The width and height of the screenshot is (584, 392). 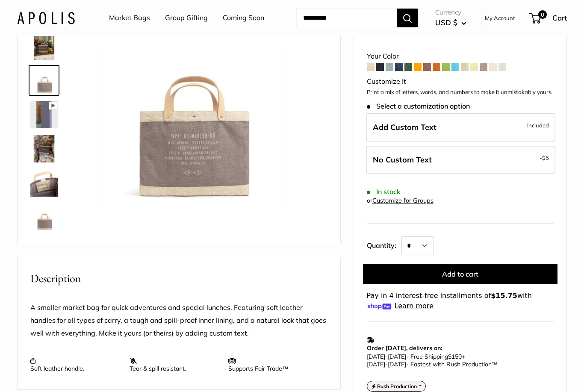 I want to click on span: $150, so click(x=455, y=357).